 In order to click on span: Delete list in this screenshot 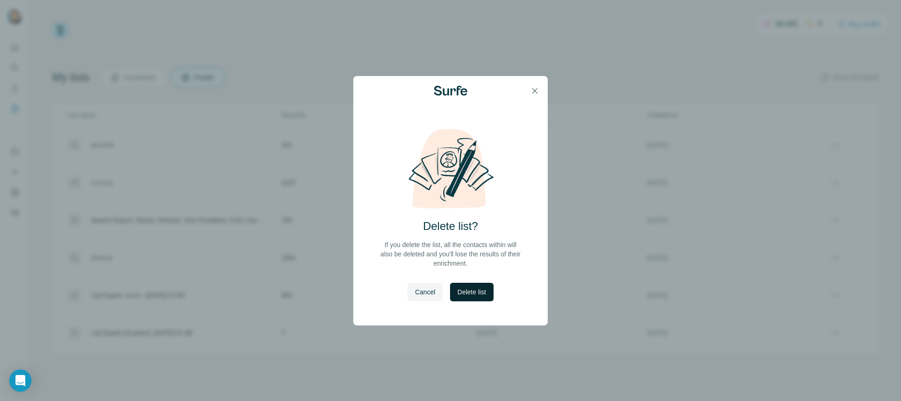, I will do `click(471, 292)`.